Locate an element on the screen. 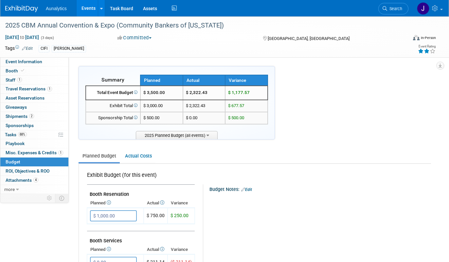 The image size is (449, 262). img: Format-Inperson.png is located at coordinates (416, 38).